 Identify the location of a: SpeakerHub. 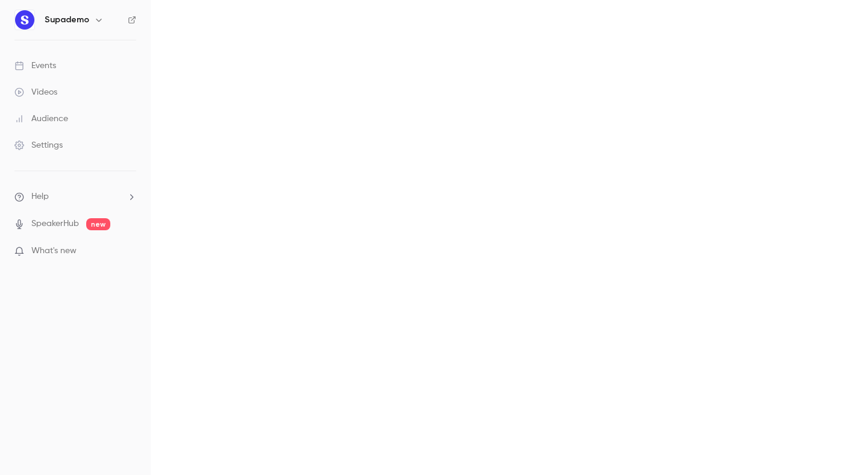
(55, 224).